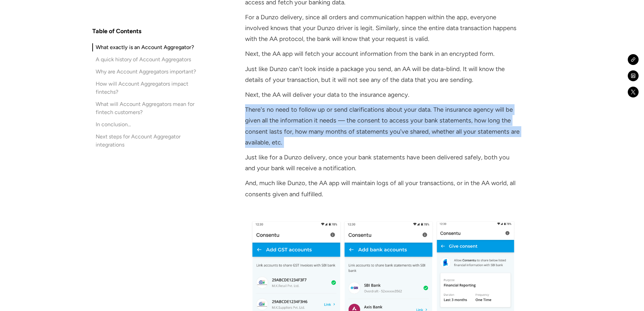 The image size is (644, 311). What do you see at coordinates (148, 141) in the screenshot?
I see `div: Next steps for Account Aggregator integrations` at bounding box center [148, 141].